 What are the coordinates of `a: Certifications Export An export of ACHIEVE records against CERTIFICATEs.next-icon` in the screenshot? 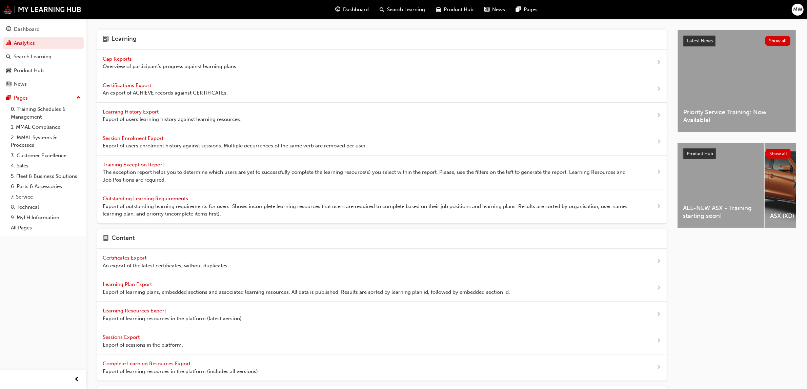 It's located at (382, 90).